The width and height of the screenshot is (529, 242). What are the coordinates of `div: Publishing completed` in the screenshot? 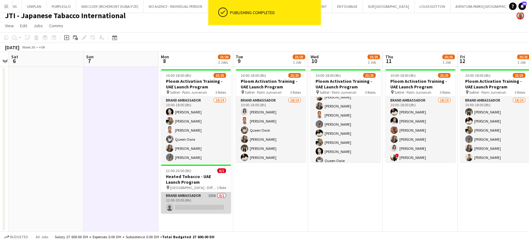 It's located at (274, 13).